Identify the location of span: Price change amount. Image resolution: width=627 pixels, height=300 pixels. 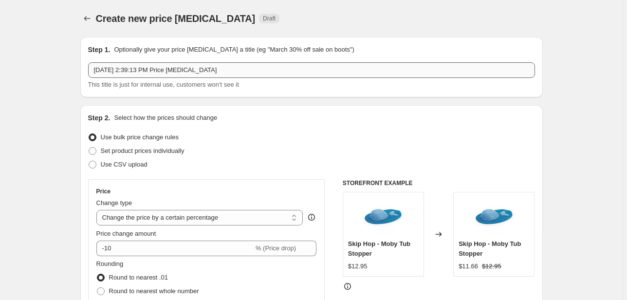
(126, 233).